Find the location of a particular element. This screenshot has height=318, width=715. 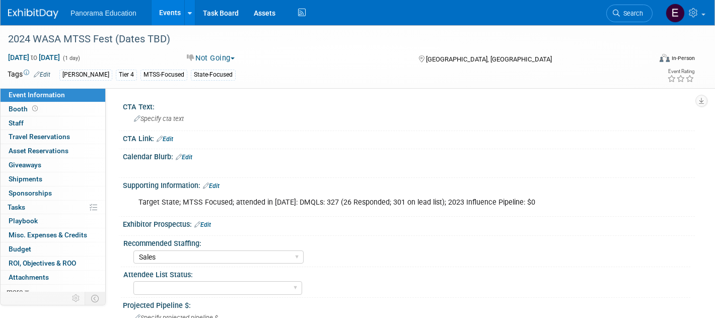

span: Misc. Expenses & Credits is located at coordinates (48, 235).